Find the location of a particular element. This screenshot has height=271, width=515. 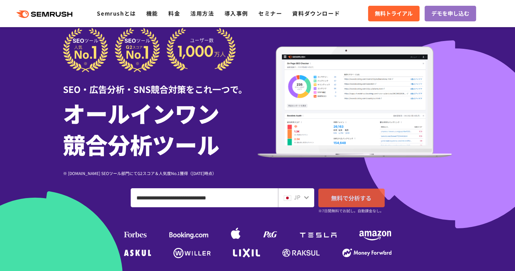

small: ※7日間無料でお試し。自動課金なし。 is located at coordinates (351, 210).